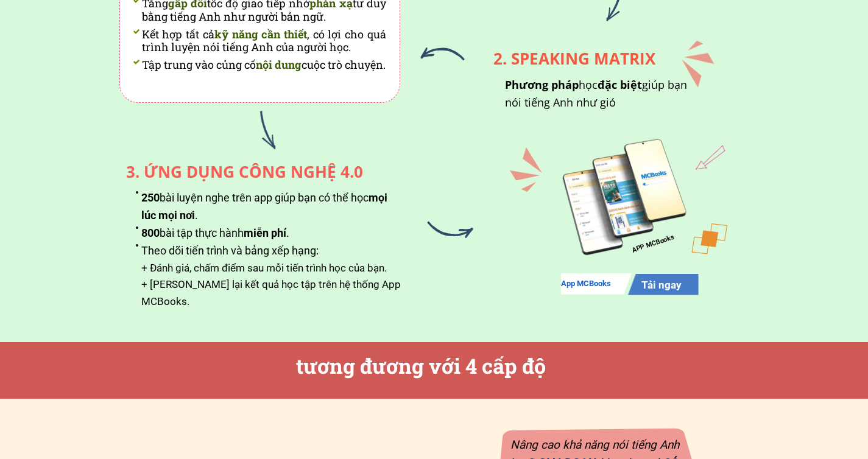 The height and width of the screenshot is (459, 868). Describe the element at coordinates (265, 233) in the screenshot. I see `span: miễn phí` at that location.